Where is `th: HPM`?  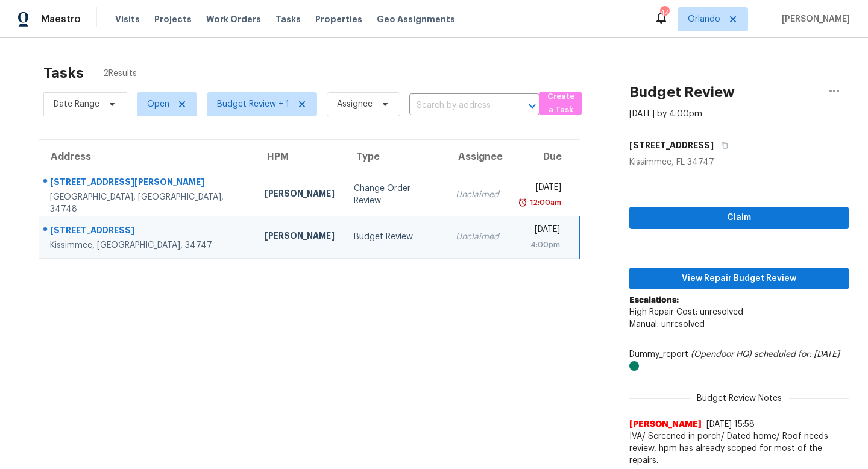
th: HPM is located at coordinates (299, 157).